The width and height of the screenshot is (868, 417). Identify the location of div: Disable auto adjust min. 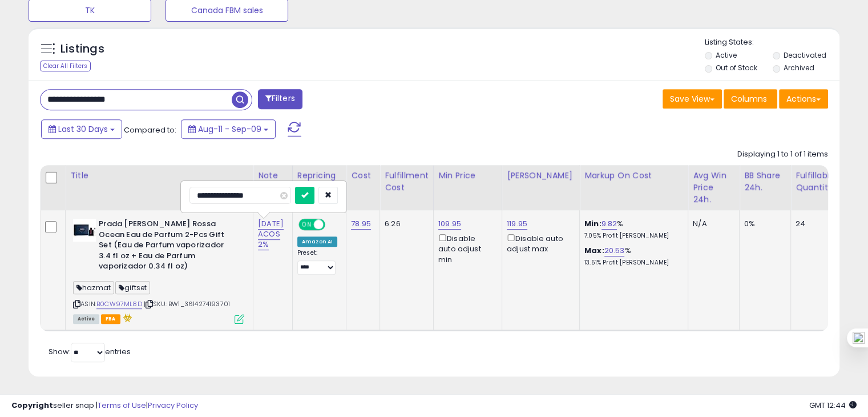
(466, 248).